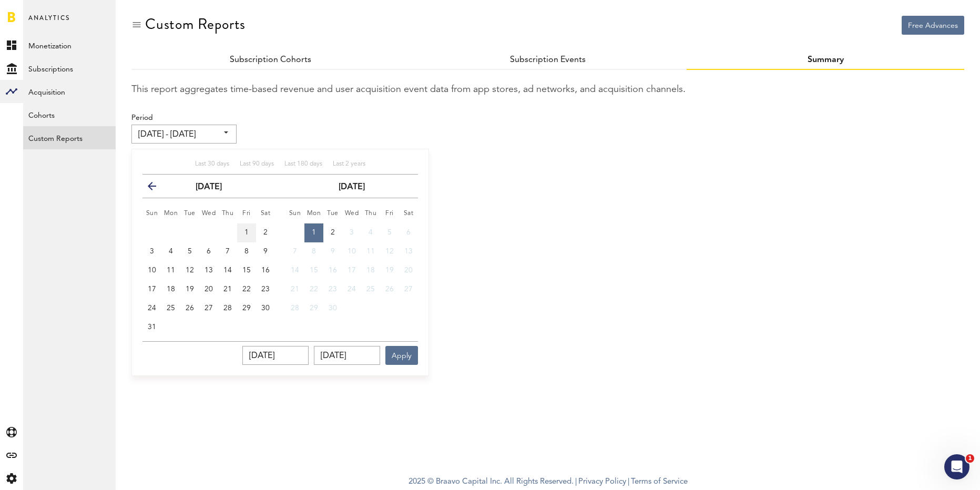 The height and width of the screenshot is (490, 980). I want to click on span: 5, so click(389, 232).